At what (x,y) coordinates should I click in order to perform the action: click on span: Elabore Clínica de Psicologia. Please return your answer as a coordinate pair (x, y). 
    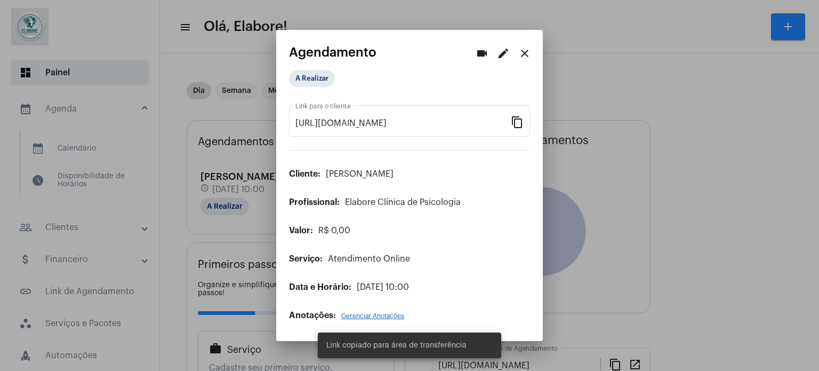
    Looking at the image, I should click on (403, 202).